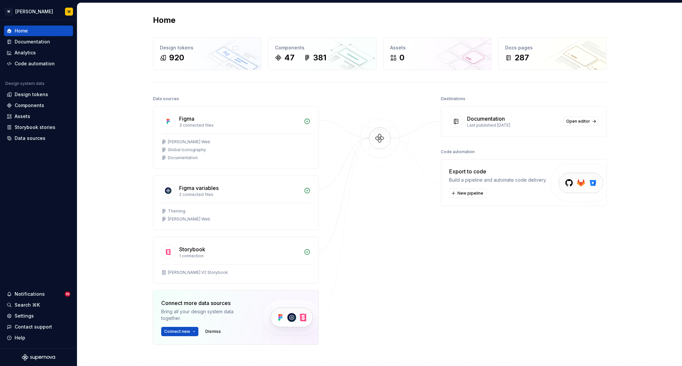 The height and width of the screenshot is (366, 682). What do you see at coordinates (180, 331) in the screenshot?
I see `div: Connect new` at bounding box center [180, 331].